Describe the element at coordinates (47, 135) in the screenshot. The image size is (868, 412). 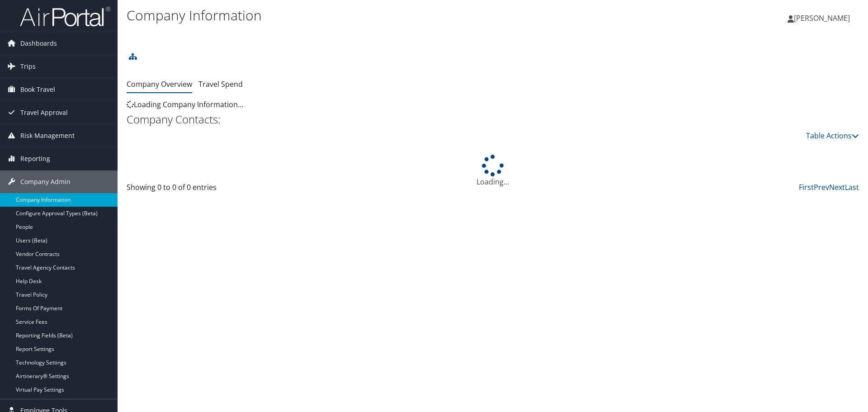
I see `span: Risk Management` at that location.